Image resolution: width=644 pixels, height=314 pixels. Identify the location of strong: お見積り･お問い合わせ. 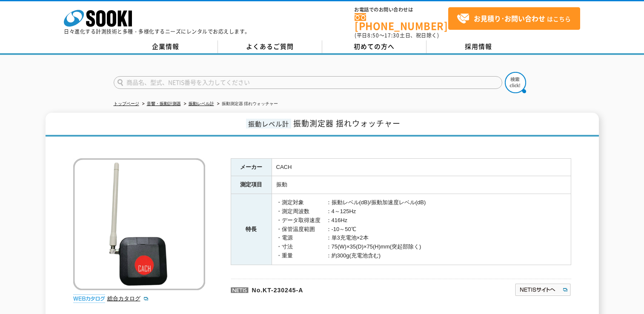
(510, 18).